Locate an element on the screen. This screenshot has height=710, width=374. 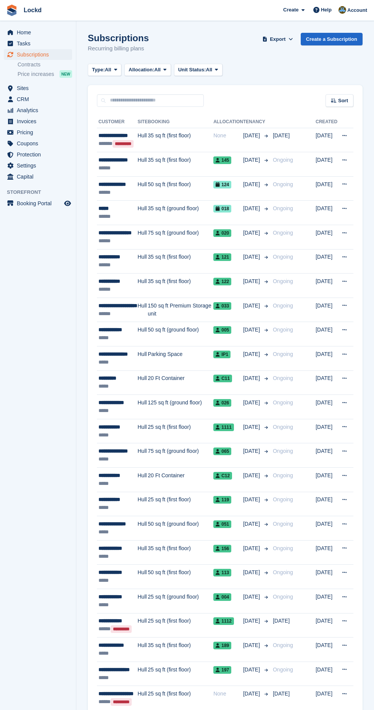
span: Invoices is located at coordinates (40, 121).